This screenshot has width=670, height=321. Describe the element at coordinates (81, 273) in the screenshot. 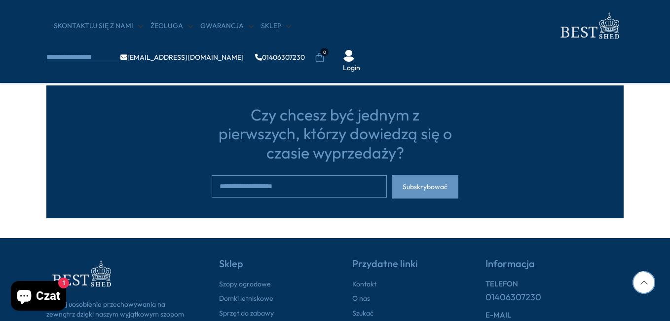

I see `img: logo stopki` at that location.